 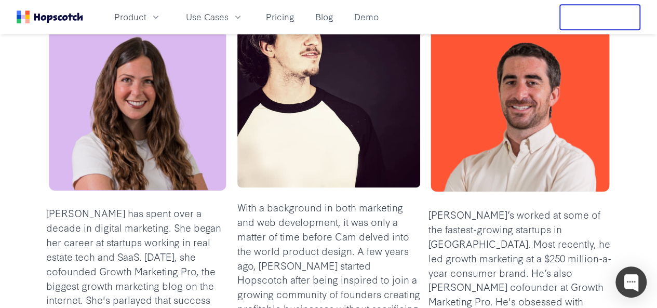 I want to click on button: Product, so click(x=138, y=17).